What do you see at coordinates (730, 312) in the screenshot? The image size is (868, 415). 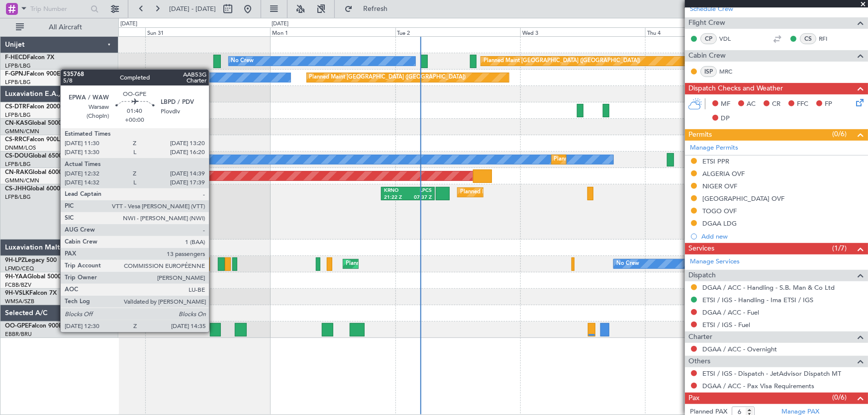 I see `a: DGAA / ACC - Fuel` at bounding box center [730, 312].